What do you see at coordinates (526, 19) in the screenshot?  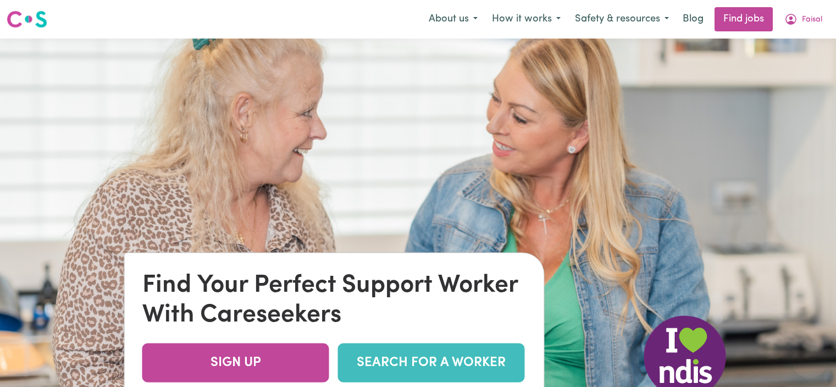 I see `button: How it works` at bounding box center [526, 19].